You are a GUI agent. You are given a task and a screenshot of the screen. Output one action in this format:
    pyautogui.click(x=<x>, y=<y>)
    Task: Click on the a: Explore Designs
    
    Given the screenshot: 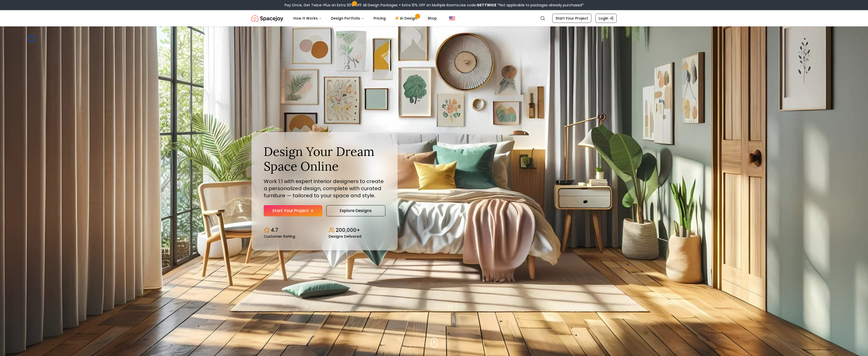 What is the action you would take?
    pyautogui.click(x=356, y=211)
    